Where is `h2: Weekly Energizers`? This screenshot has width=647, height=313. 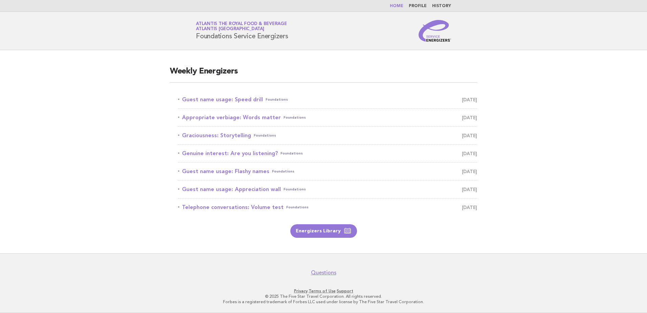 h2: Weekly Energizers is located at coordinates (324, 74).